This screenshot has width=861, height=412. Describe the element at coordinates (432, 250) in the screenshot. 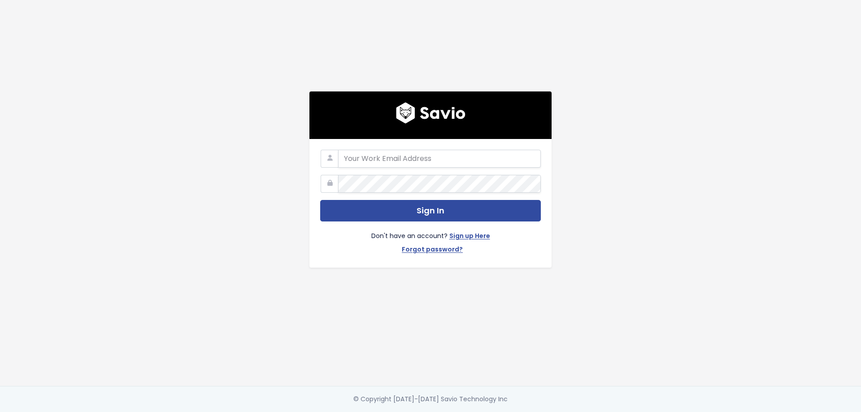

I see `a: Forgot password?` at that location.